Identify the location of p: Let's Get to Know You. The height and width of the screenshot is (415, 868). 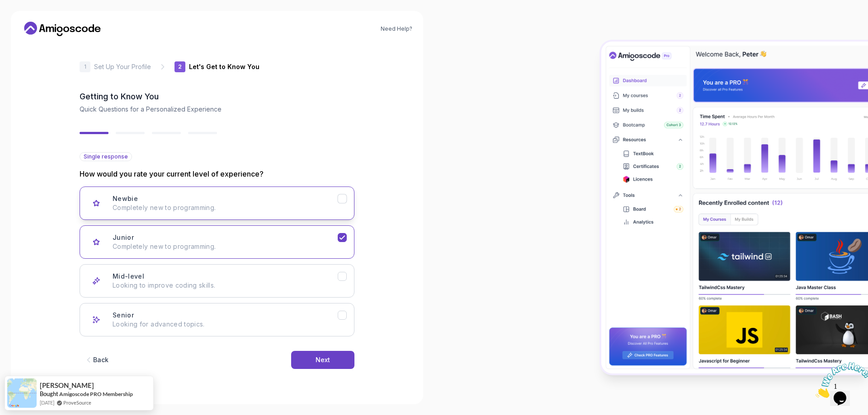
(224, 67).